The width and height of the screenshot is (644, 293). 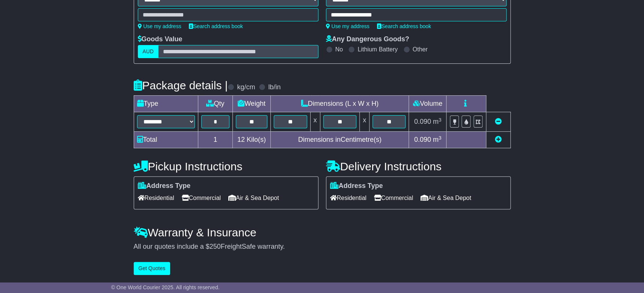 What do you see at coordinates (322, 232) in the screenshot?
I see `h4: Warranty & Insurance` at bounding box center [322, 232].